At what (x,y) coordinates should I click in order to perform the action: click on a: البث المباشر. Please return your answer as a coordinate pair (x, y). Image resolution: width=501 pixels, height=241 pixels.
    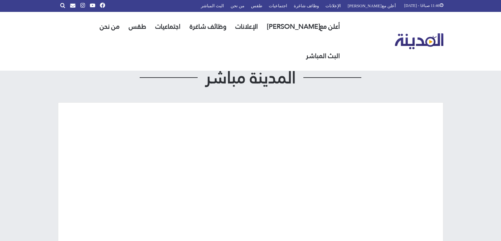
    Looking at the image, I should click on (323, 56).